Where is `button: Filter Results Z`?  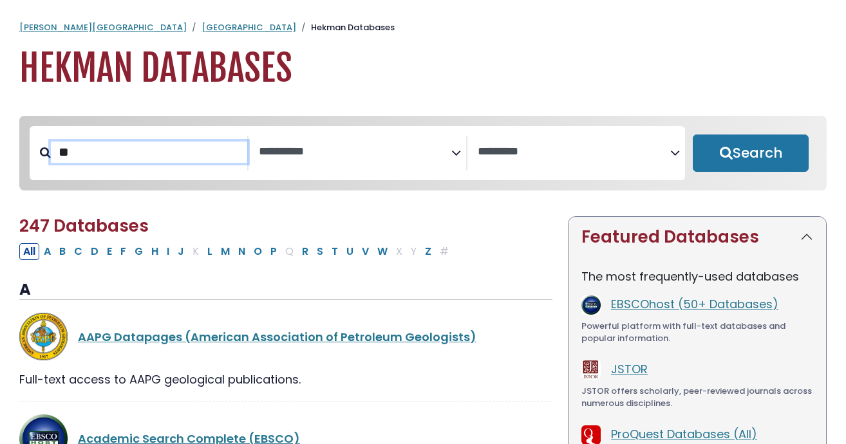
button: Filter Results Z is located at coordinates (428, 252).